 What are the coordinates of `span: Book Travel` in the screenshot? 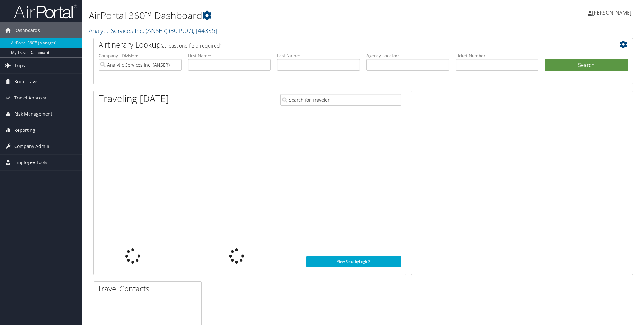 It's located at (26, 82).